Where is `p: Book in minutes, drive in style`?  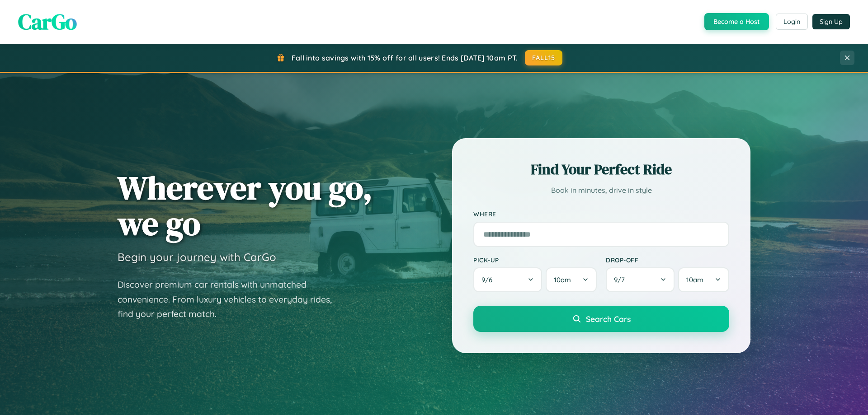 p: Book in minutes, drive in style is located at coordinates (601, 190).